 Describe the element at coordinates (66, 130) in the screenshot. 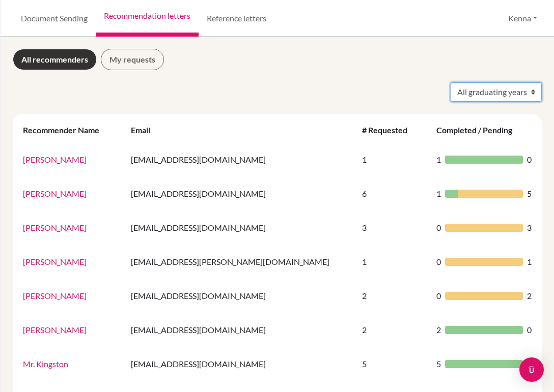

I see `div: Recommender Name` at that location.